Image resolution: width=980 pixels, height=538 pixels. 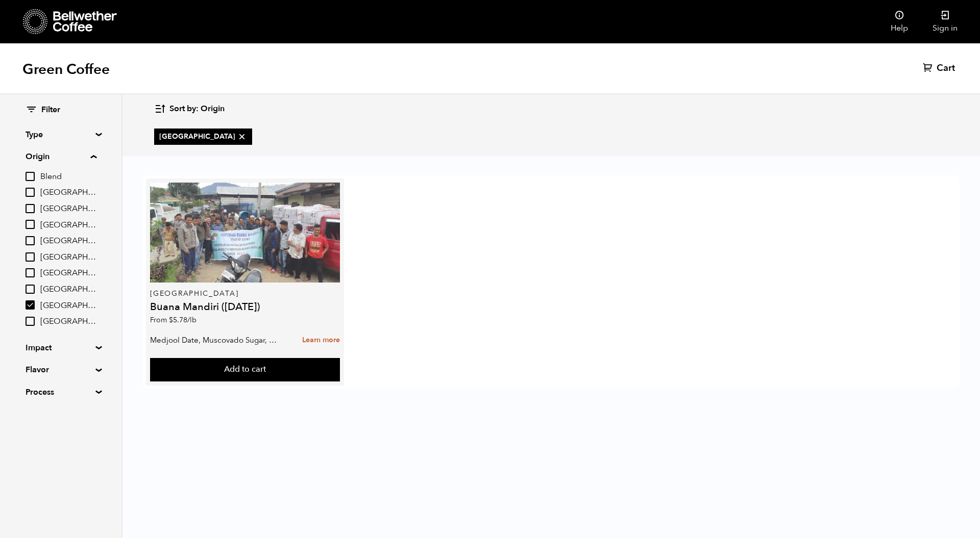 What do you see at coordinates (173, 320) in the screenshot?
I see `span: From` at bounding box center [173, 320].